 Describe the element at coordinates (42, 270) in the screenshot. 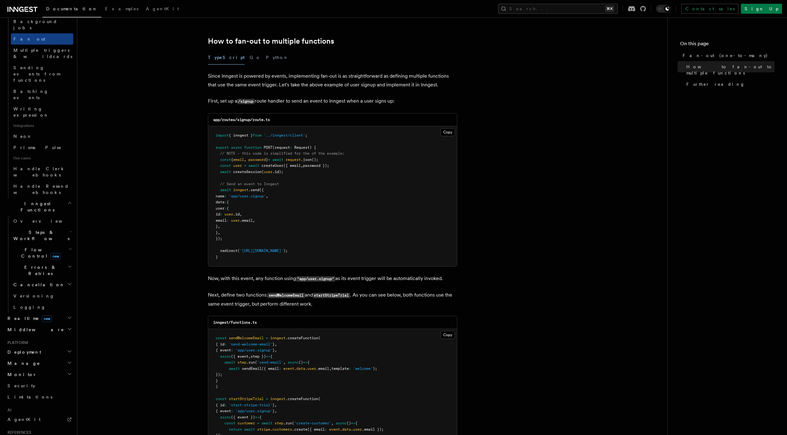

I see `button: Errors & Retries` at that location.